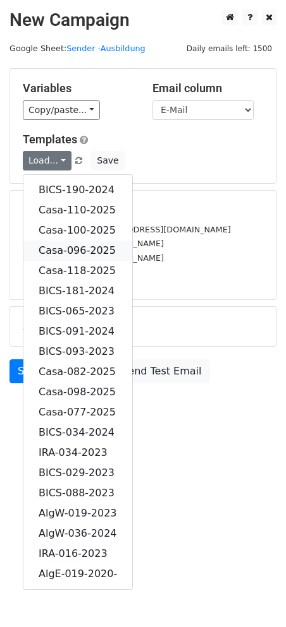 This screenshot has width=286, height=627. Describe the element at coordinates (78, 311) in the screenshot. I see `a: BICS-065-2023` at that location.